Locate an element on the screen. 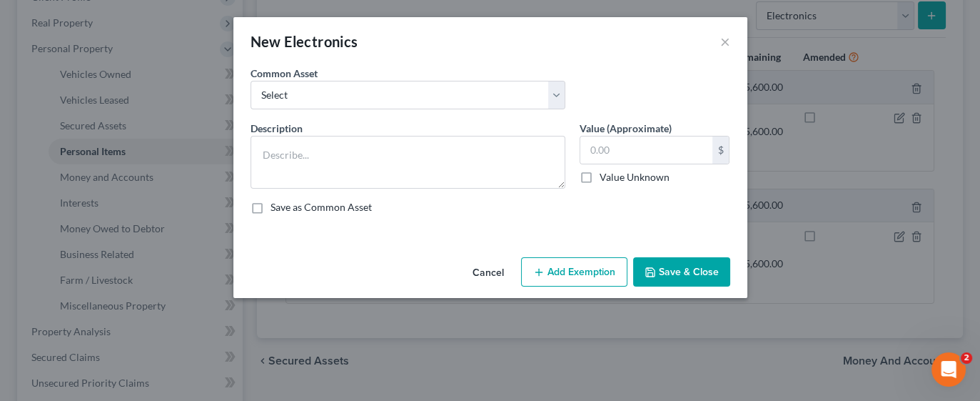  span: 2 is located at coordinates (966, 358).